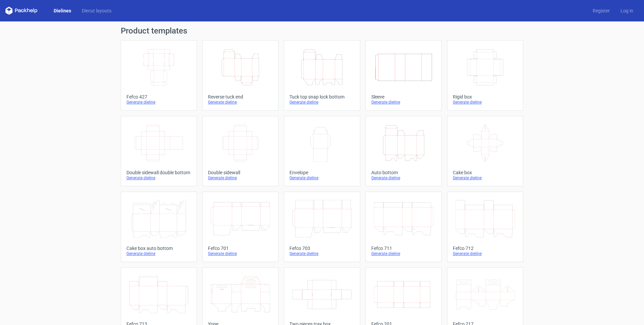  What do you see at coordinates (404, 227) in the screenshot?
I see `a: Fefco 711Generate dieline` at bounding box center [404, 227].